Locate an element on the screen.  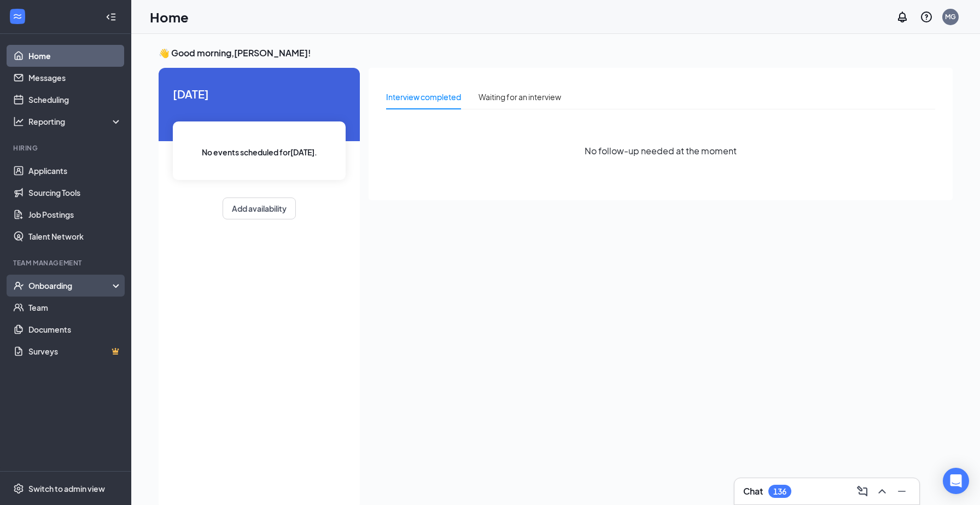
a: Team is located at coordinates (75, 307).